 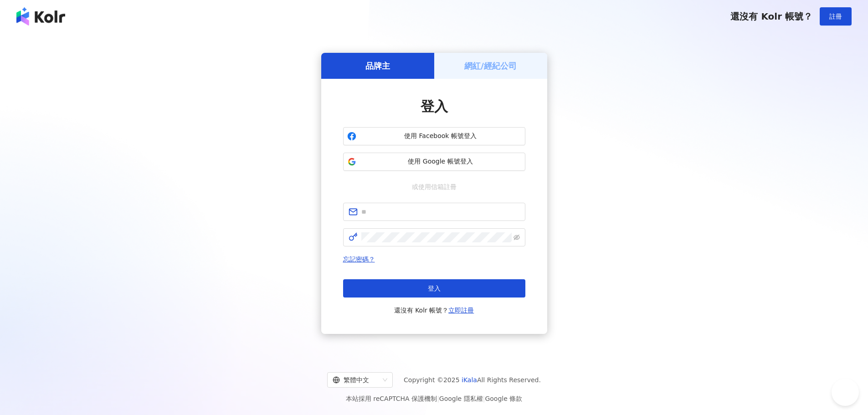 I want to click on a: 立即註冊, so click(x=461, y=310).